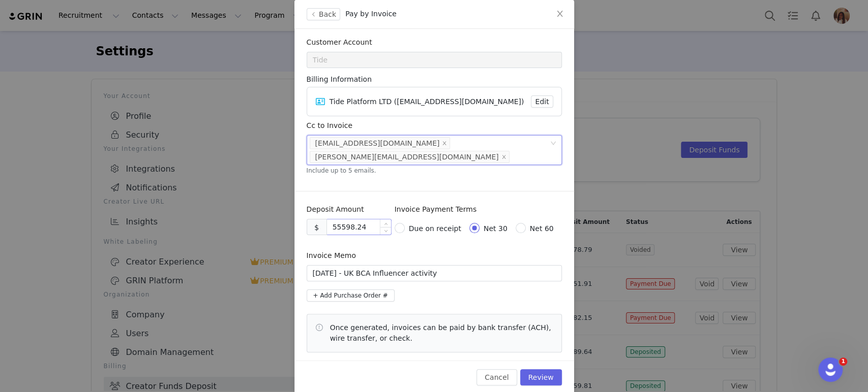  What do you see at coordinates (385, 223) in the screenshot?
I see `i: icon: up` at bounding box center [385, 223].